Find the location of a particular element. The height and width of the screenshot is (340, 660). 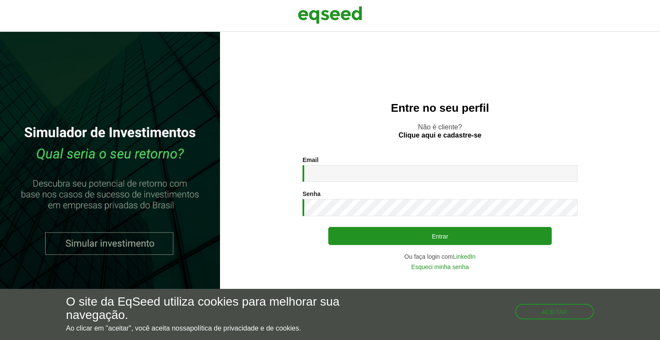

a: Esqueci minha senha is located at coordinates (440, 267).